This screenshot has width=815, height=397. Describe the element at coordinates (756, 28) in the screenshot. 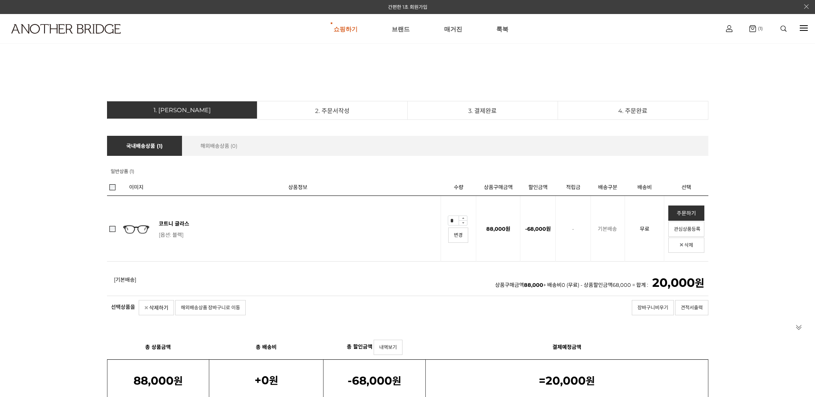

I see `a: (1)` at that location.